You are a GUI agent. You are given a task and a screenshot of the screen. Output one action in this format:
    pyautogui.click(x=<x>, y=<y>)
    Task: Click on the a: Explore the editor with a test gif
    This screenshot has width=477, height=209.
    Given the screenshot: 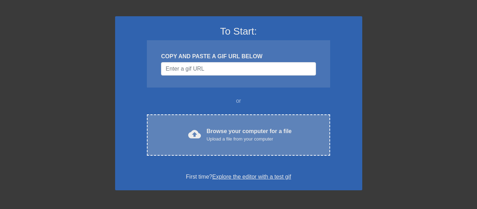 What is the action you would take?
    pyautogui.click(x=252, y=177)
    